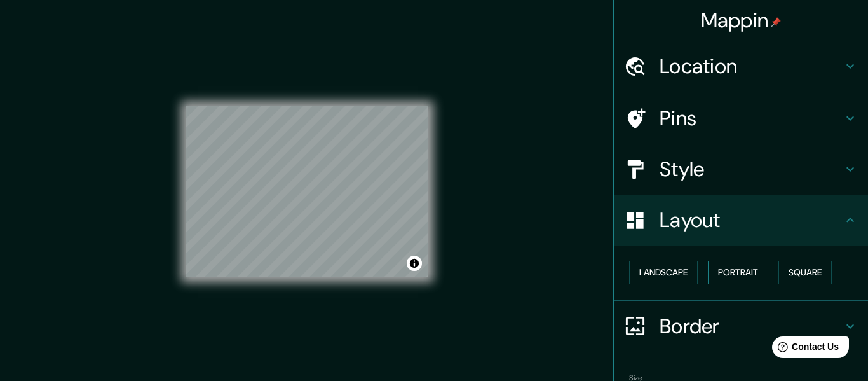  What do you see at coordinates (751, 326) in the screenshot?
I see `h4: Border` at bounding box center [751, 326].